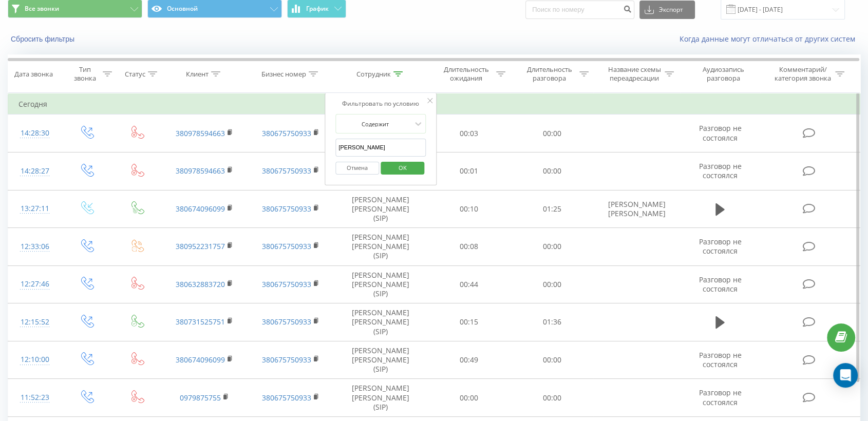 The image size is (868, 421). I want to click on div: Длительность разговора, so click(550, 74).